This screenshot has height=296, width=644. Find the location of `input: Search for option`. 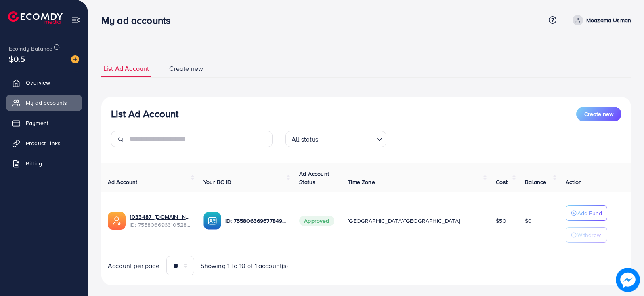

input: Search for option is located at coordinates (347, 138).